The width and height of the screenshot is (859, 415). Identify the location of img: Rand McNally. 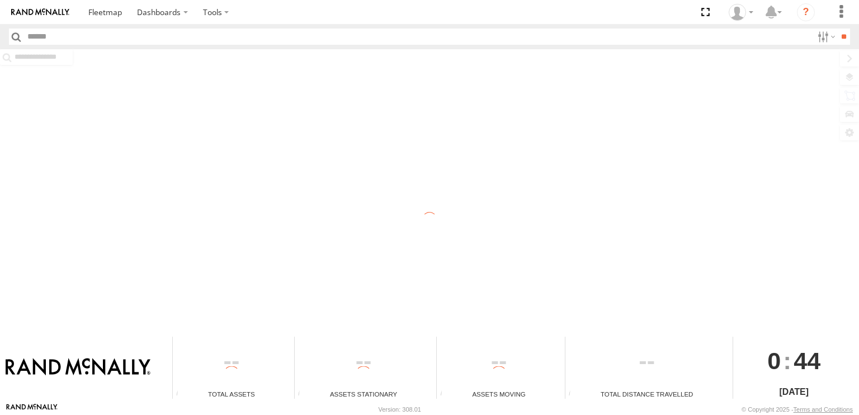
(78, 367).